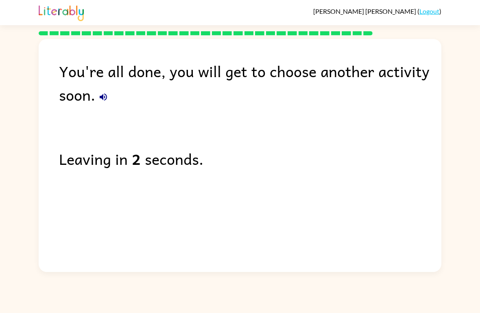 This screenshot has height=313, width=480. What do you see at coordinates (250, 159) in the screenshot?
I see `div: Leaving in seconds.` at bounding box center [250, 159].